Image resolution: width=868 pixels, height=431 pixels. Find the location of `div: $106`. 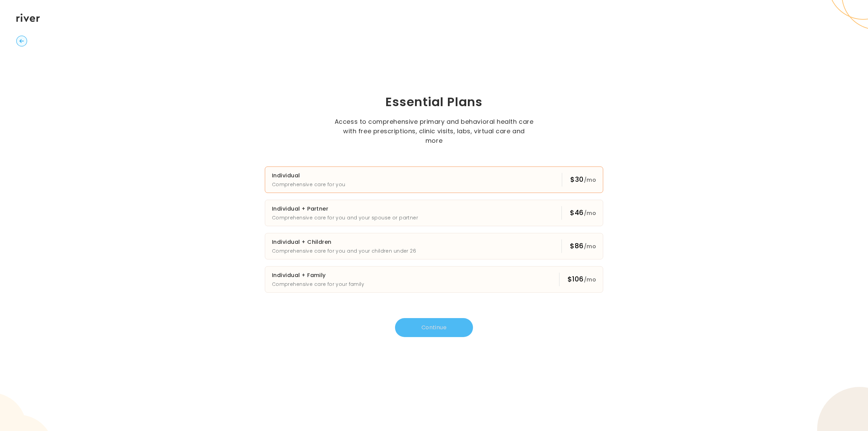

div: $106 is located at coordinates (582, 279).